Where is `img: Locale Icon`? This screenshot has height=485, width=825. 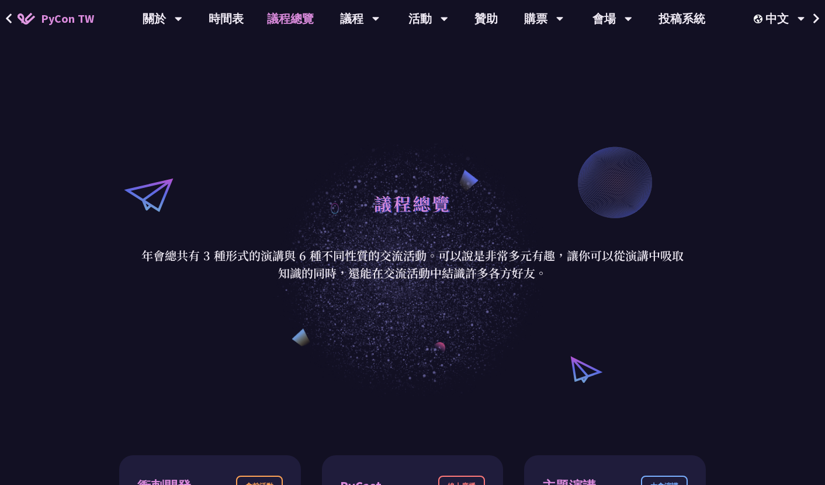
img: Locale Icon is located at coordinates (759, 19).